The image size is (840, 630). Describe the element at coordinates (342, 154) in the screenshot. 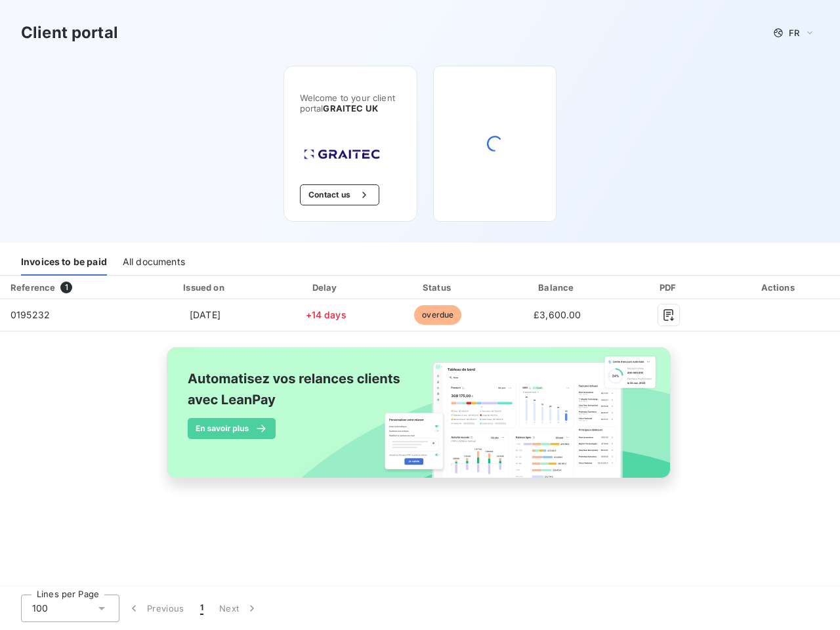

I see `img: Company logo` at that location.